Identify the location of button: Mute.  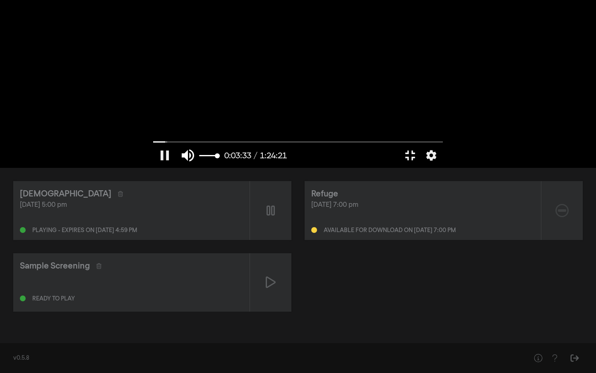
(188, 155).